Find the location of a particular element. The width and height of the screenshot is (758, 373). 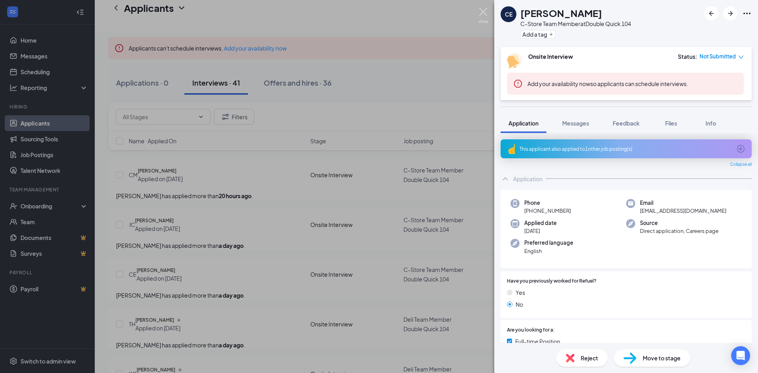

span: so applicants can schedule interviews. is located at coordinates (608, 84).